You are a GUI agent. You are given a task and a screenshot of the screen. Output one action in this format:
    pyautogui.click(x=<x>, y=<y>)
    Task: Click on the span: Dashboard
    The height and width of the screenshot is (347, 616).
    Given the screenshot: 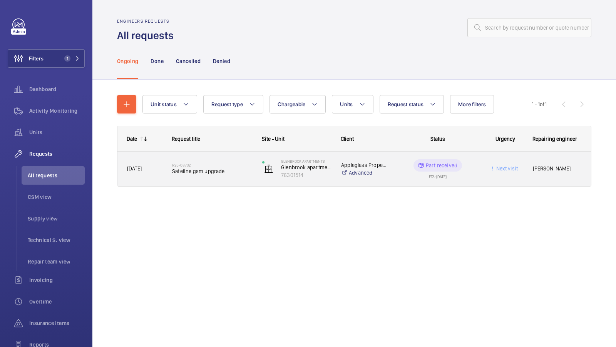 What is the action you would take?
    pyautogui.click(x=57, y=89)
    